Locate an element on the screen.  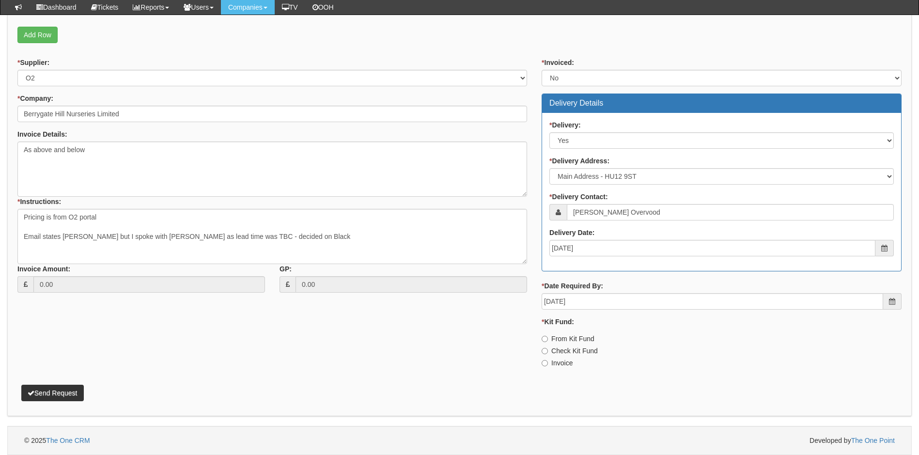
label: Date Required By: is located at coordinates (572, 286).